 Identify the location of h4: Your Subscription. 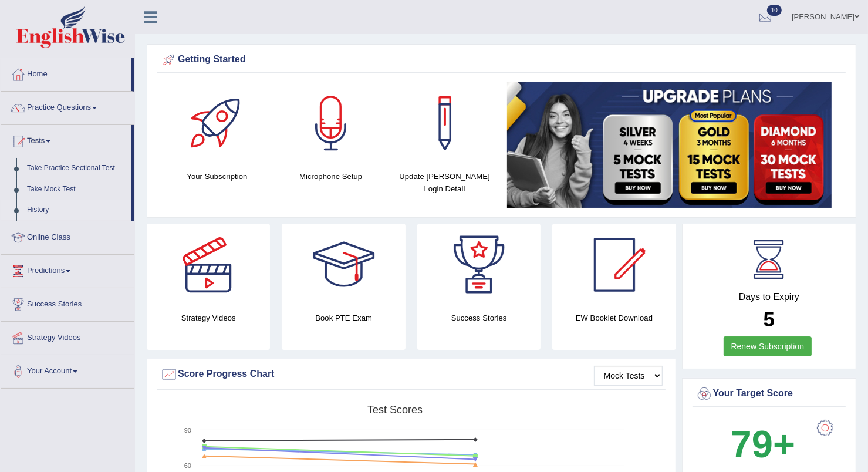
(217, 176).